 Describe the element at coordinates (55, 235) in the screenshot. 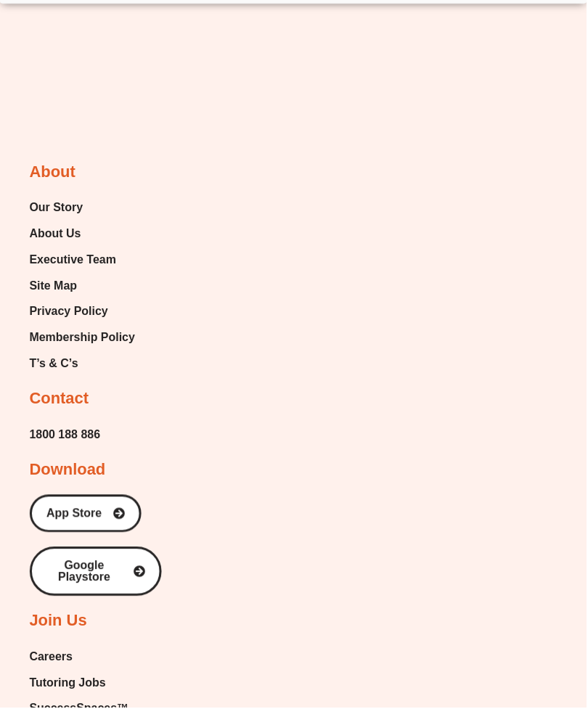

I see `span: About Us` at that location.